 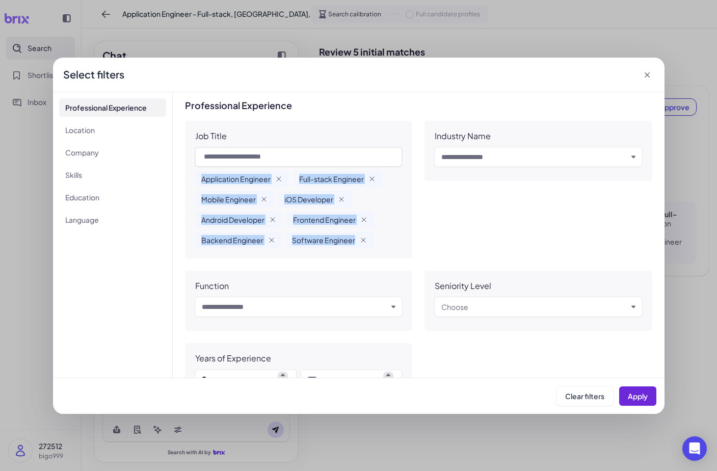 I want to click on span: Mobile Engineer, so click(x=228, y=199).